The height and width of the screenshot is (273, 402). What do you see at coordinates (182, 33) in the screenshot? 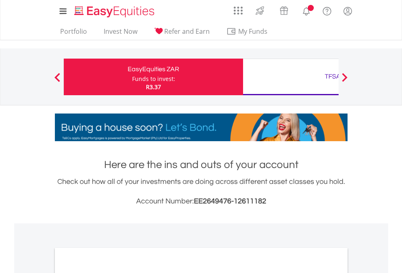
I see `a: Refer and Earn` at bounding box center [182, 33].